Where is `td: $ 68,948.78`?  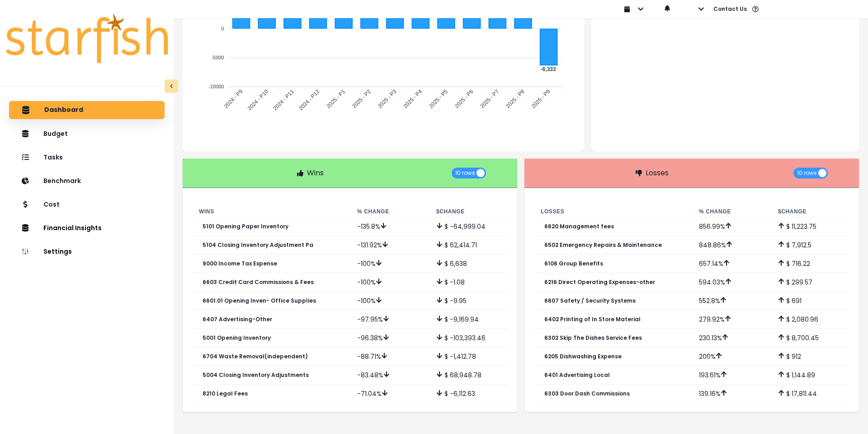
td: $ 68,948.78 is located at coordinates (469, 374).